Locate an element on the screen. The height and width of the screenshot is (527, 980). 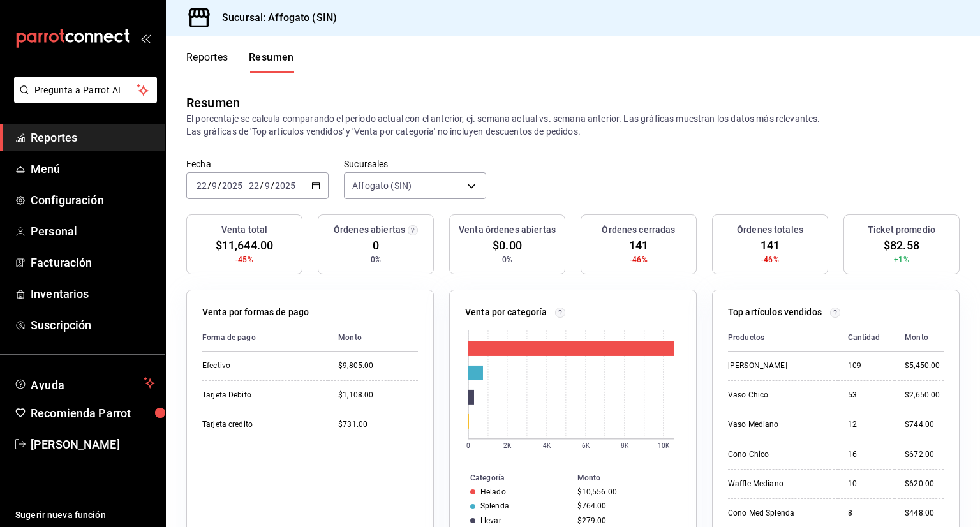
div: 109 is located at coordinates (866, 366).